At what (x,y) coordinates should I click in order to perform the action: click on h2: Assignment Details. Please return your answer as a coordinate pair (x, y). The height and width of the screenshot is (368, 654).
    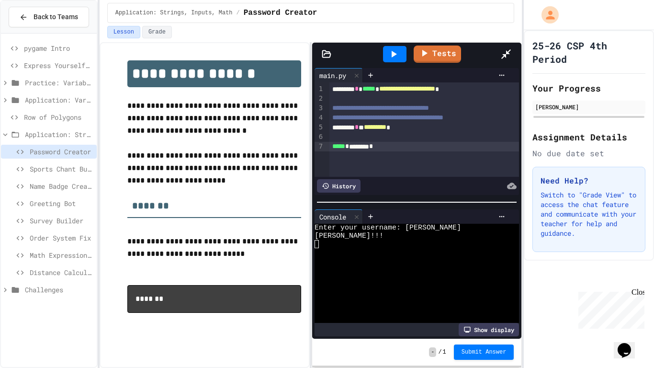
    Looking at the image, I should click on (589, 137).